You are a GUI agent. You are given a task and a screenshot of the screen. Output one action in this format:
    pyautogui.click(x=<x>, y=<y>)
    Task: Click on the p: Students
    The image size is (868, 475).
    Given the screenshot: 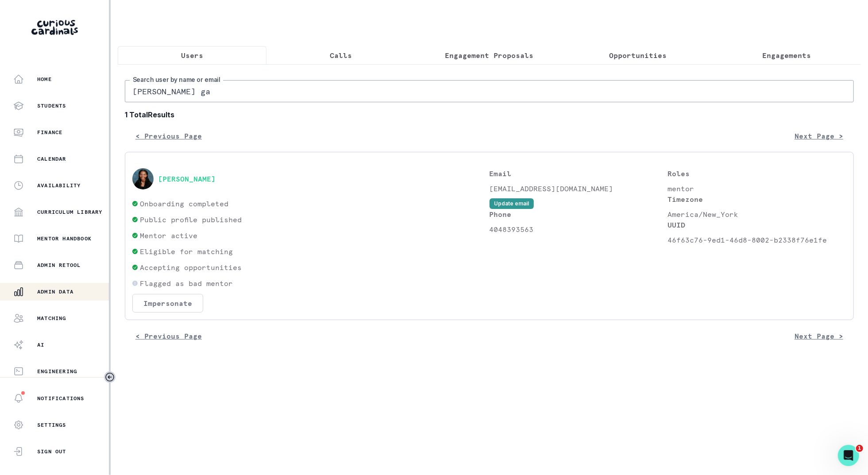 What is the action you would take?
    pyautogui.click(x=52, y=106)
    